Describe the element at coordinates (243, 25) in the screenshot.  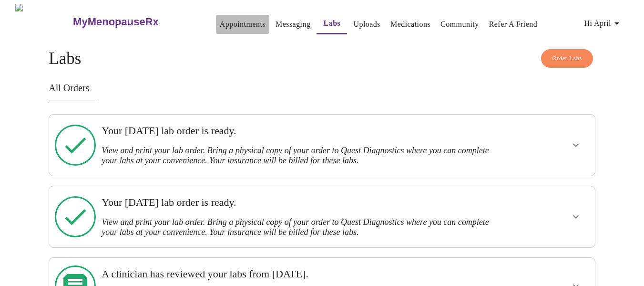
I see `button: Appointments` at that location.